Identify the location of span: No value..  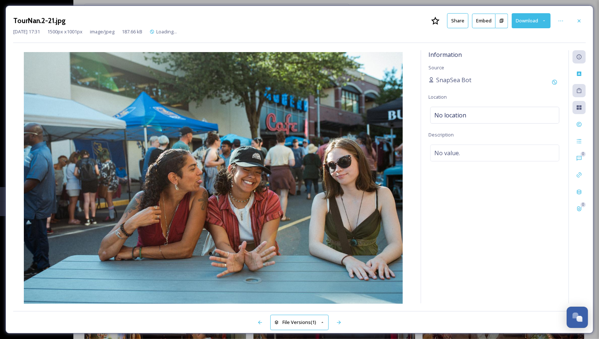
(447, 153).